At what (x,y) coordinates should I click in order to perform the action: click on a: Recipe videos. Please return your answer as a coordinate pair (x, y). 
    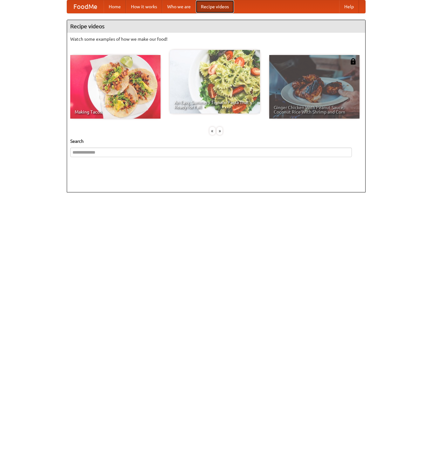
    Looking at the image, I should click on (215, 7).